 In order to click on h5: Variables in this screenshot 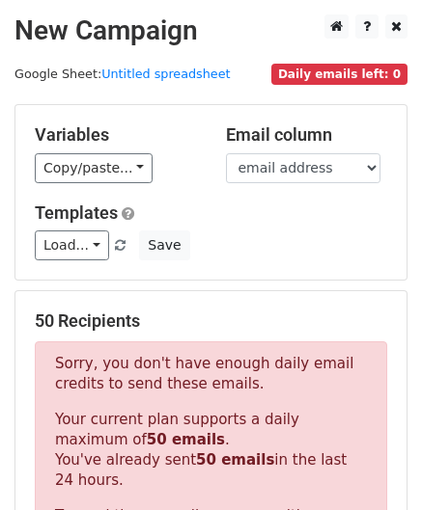, I will do `click(116, 135)`.